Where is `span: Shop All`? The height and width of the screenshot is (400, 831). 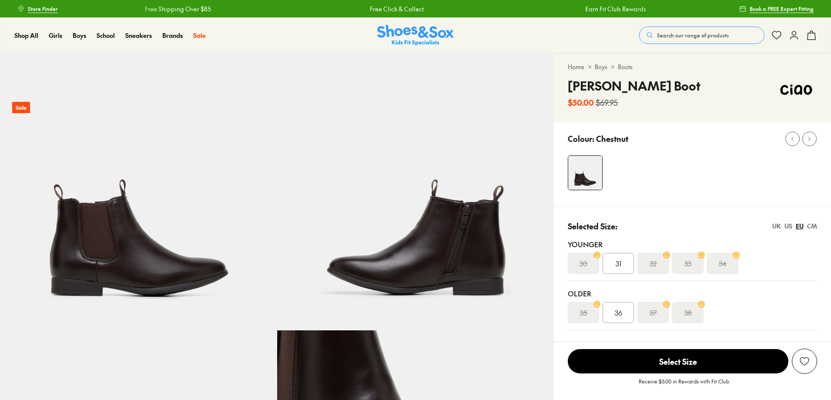 span: Shop All is located at coordinates (26, 35).